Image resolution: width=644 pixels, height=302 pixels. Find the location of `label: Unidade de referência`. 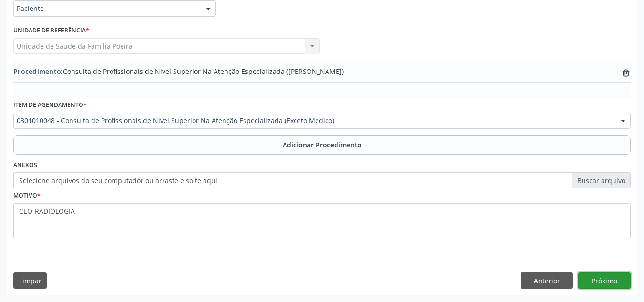

label: Unidade de referência is located at coordinates (51, 31).